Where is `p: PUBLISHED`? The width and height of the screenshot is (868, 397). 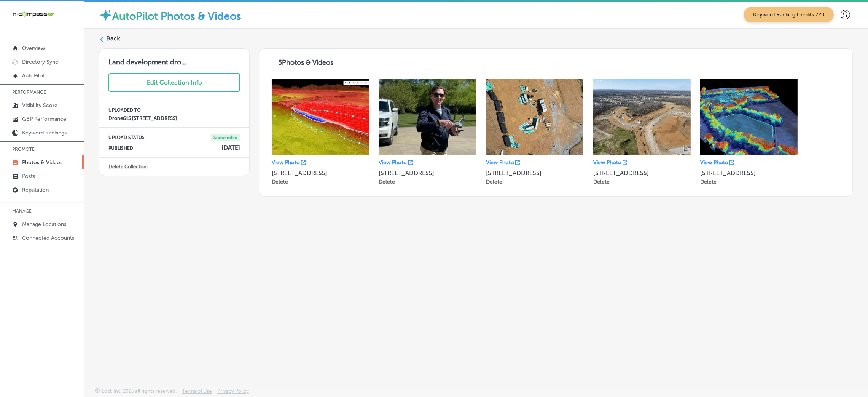 p: PUBLISHED is located at coordinates (121, 148).